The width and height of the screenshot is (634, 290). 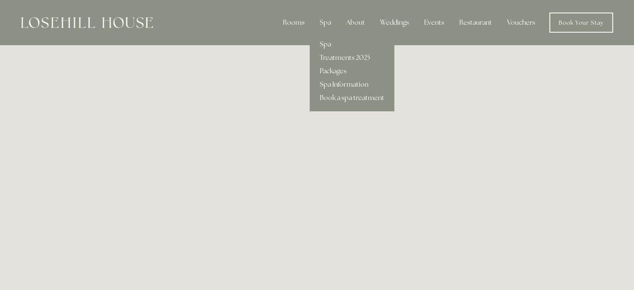 I want to click on div: Spa, so click(x=325, y=23).